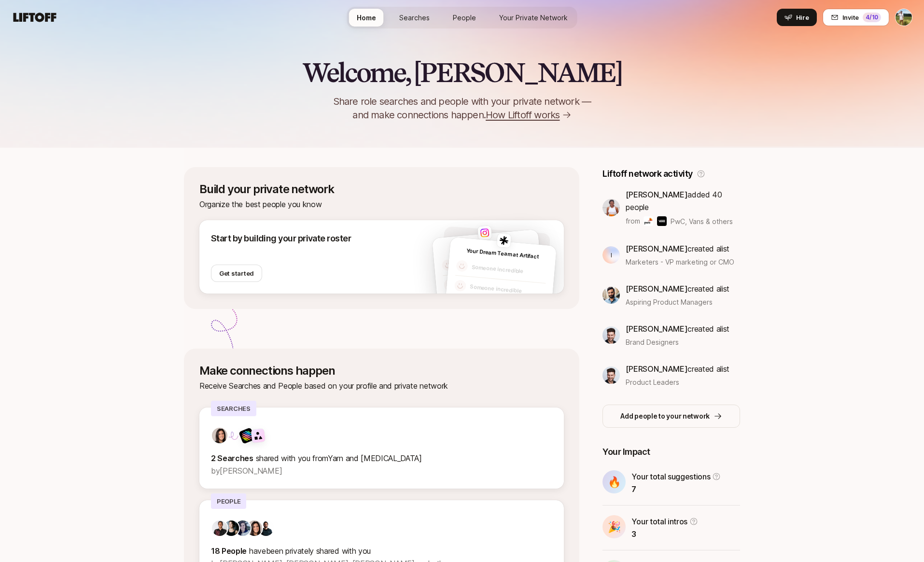 The width and height of the screenshot is (924, 562). I want to click on a: How Liftoff works, so click(528, 115).